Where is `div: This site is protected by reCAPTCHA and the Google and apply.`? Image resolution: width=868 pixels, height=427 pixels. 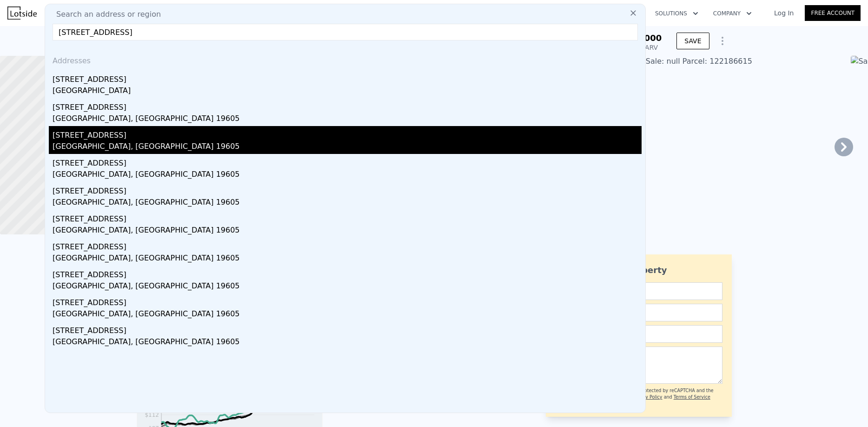 div: This site is protected by reCAPTCHA and the Google and apply. is located at coordinates (668, 397).